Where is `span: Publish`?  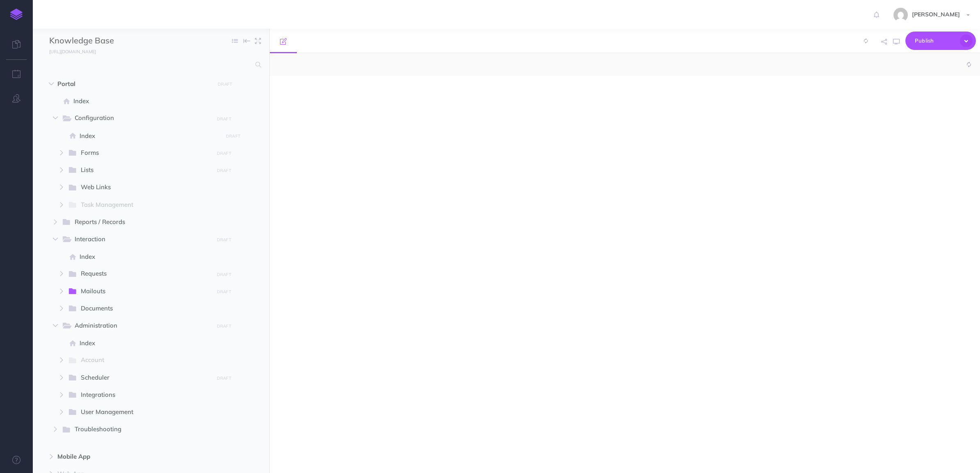 span: Publish is located at coordinates (935, 41).